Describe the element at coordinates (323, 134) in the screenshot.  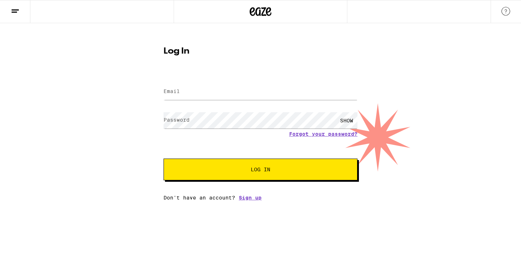
I see `a: Forgot your password?` at that location.